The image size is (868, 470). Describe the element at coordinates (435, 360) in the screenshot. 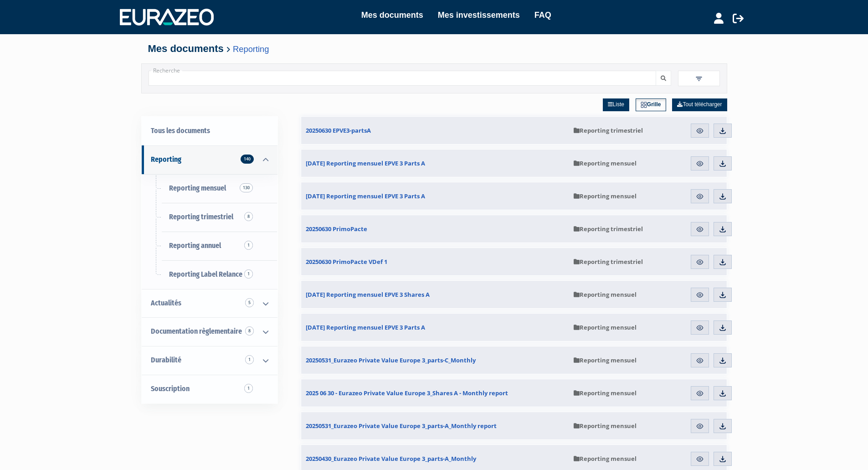

I see `a: 20250531_Eurazeo Private Value Europe 3_parts-C_Monthly` at that location.